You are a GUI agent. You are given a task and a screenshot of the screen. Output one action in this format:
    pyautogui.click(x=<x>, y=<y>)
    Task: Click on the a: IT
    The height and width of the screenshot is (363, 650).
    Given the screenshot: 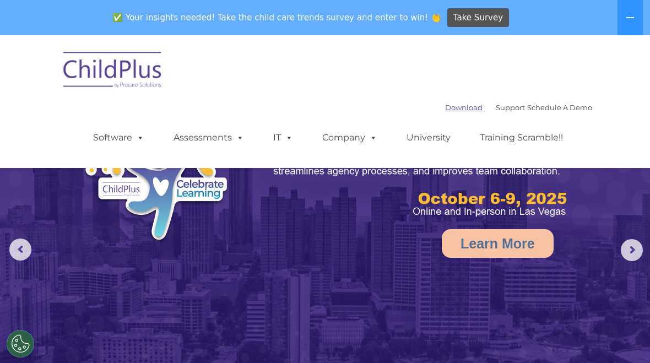 What is the action you would take?
    pyautogui.click(x=283, y=138)
    